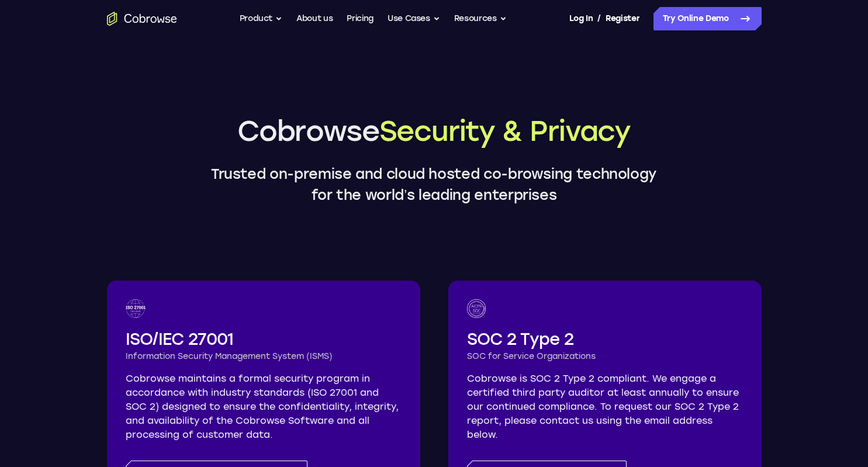 Image resolution: width=868 pixels, height=467 pixels. I want to click on span: Security & Privacy, so click(505, 131).